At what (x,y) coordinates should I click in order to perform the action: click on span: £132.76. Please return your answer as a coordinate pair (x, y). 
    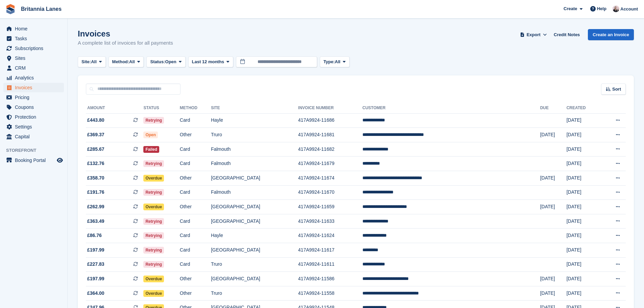
    Looking at the image, I should click on (96, 163).